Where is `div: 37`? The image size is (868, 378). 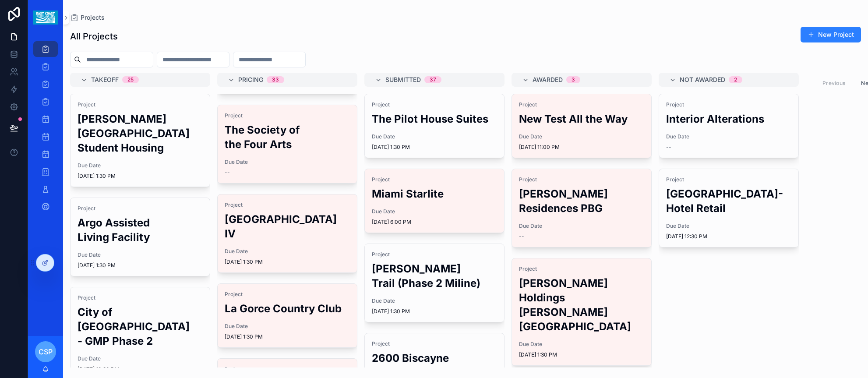
div: 37 is located at coordinates (433, 80).